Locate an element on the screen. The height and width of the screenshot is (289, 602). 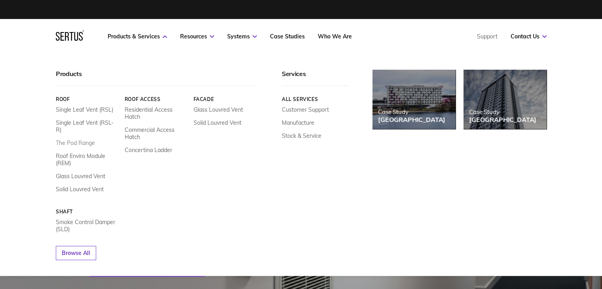
a: Single Leaf Vent (RSL-R) is located at coordinates (87, 126).